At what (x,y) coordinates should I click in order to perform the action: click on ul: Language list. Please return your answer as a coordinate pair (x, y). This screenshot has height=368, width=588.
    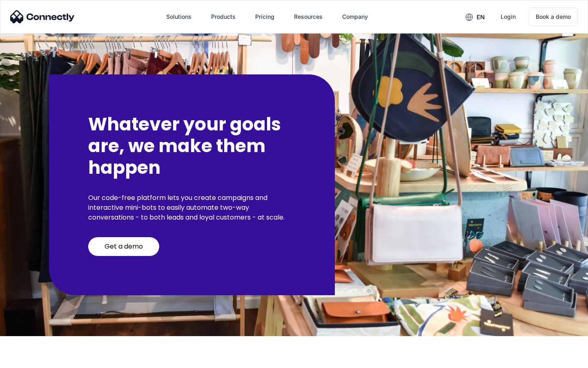
    Looking at the image, I should click on (33, 359).